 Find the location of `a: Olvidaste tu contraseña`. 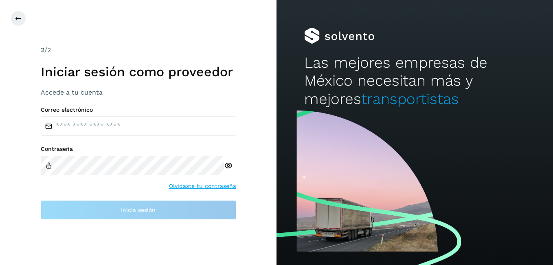

a: Olvidaste tu contraseña is located at coordinates (202, 186).